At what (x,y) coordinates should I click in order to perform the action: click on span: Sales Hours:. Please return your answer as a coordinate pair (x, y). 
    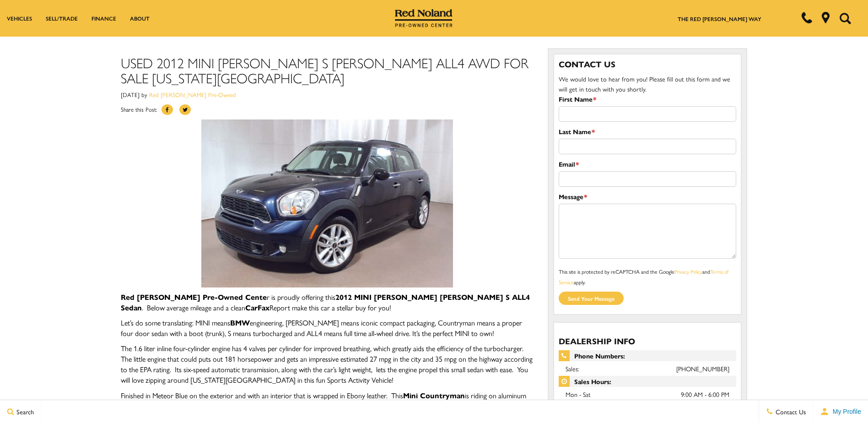
    Looking at the image, I should click on (647, 381).